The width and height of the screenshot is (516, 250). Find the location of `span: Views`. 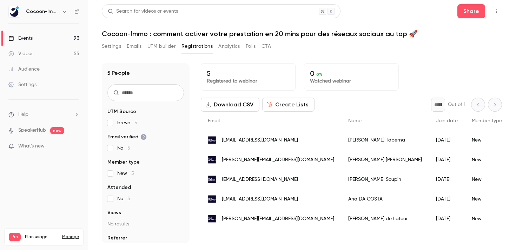

span: Views is located at coordinates (114, 213).